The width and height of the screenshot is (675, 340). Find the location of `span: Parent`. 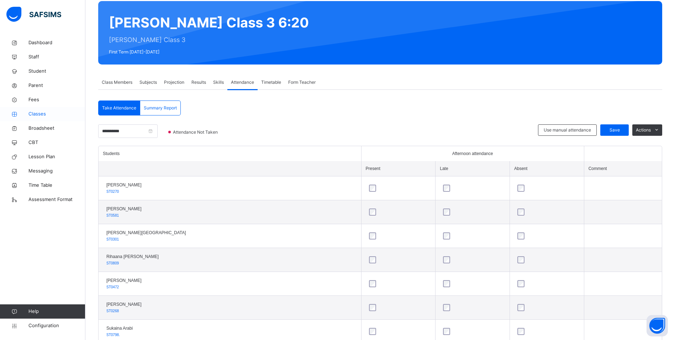

span: Parent is located at coordinates (57, 85).